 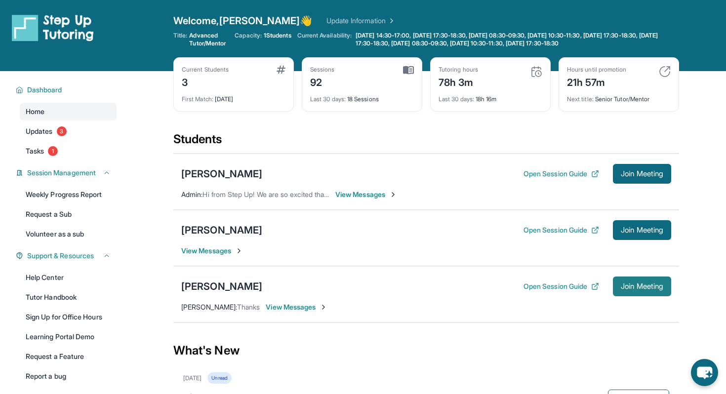 What do you see at coordinates (426, 142) in the screenshot?
I see `div: Students` at bounding box center [426, 142].